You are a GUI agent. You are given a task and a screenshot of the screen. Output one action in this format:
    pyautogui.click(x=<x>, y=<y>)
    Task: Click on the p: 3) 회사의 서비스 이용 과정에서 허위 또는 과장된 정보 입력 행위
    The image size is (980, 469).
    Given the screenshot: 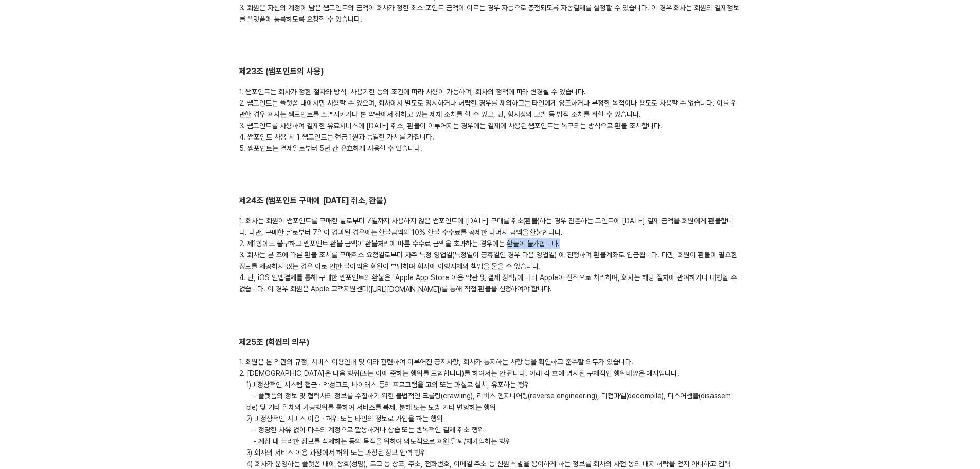 What is the action you would take?
    pyautogui.click(x=490, y=453)
    